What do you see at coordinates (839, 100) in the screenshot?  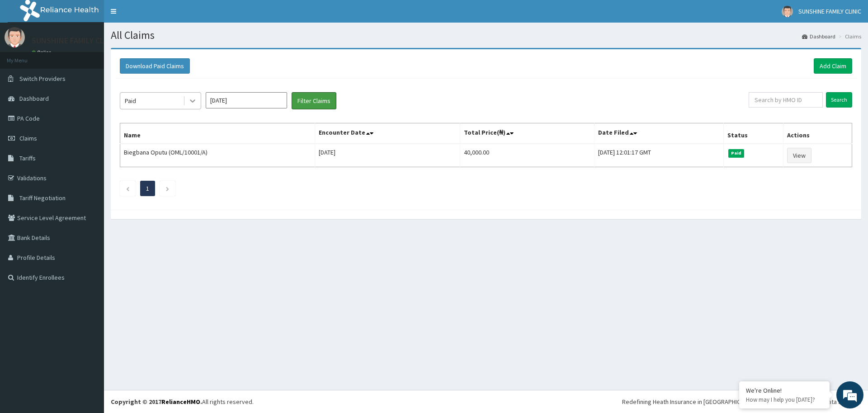 I see `input: Search` at bounding box center [839, 100].